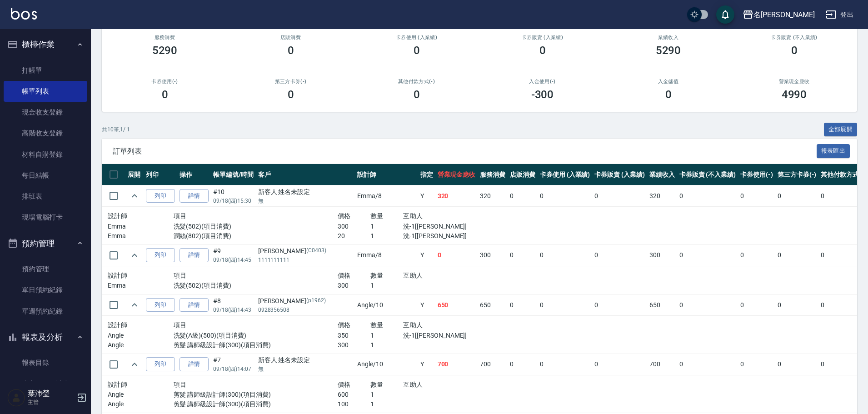 The image size is (868, 414). What do you see at coordinates (523, 174) in the screenshot?
I see `th: 店販消費` at bounding box center [523, 174].